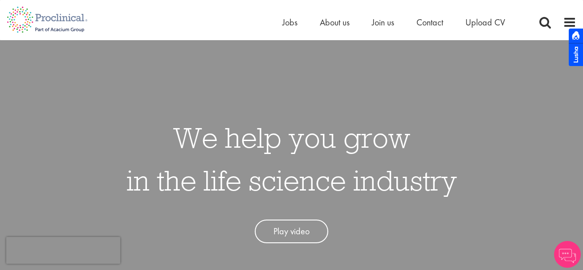 The width and height of the screenshot is (583, 270). Describe the element at coordinates (291, 231) in the screenshot. I see `a: Play video` at that location.